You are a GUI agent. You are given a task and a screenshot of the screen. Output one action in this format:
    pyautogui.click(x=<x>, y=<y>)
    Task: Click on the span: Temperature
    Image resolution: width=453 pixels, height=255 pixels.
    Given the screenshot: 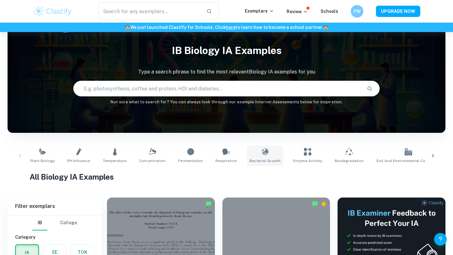 What is the action you would take?
    pyautogui.click(x=115, y=161)
    